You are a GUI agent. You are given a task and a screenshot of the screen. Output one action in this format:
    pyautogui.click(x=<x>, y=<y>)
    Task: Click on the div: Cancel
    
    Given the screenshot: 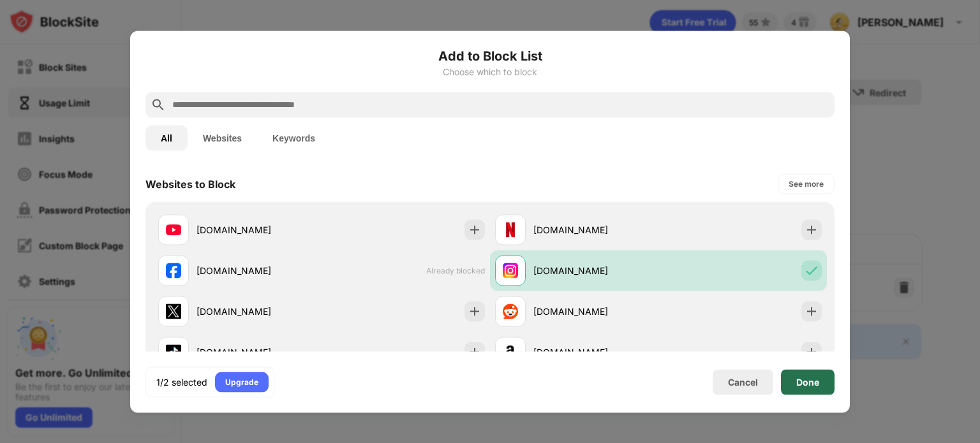 What is the action you would take?
    pyautogui.click(x=742, y=382)
    